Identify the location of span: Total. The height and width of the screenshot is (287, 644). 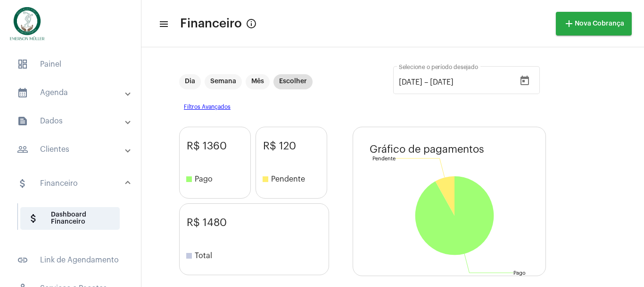
(256, 255).